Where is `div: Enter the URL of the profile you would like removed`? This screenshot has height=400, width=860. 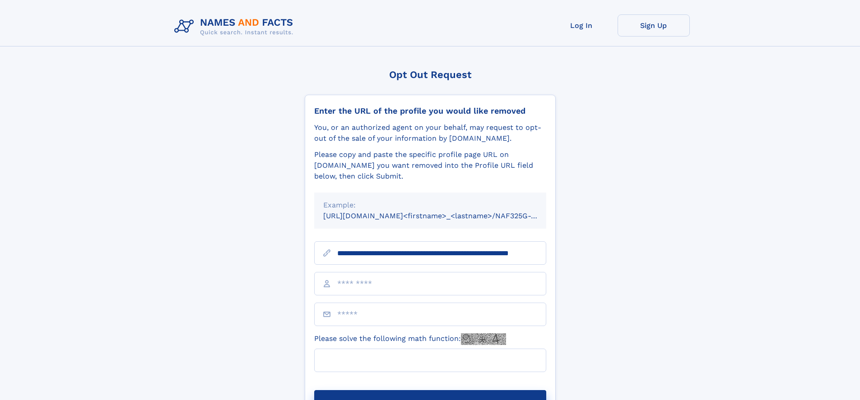
div: Enter the URL of the profile you would like removed is located at coordinates (430, 111).